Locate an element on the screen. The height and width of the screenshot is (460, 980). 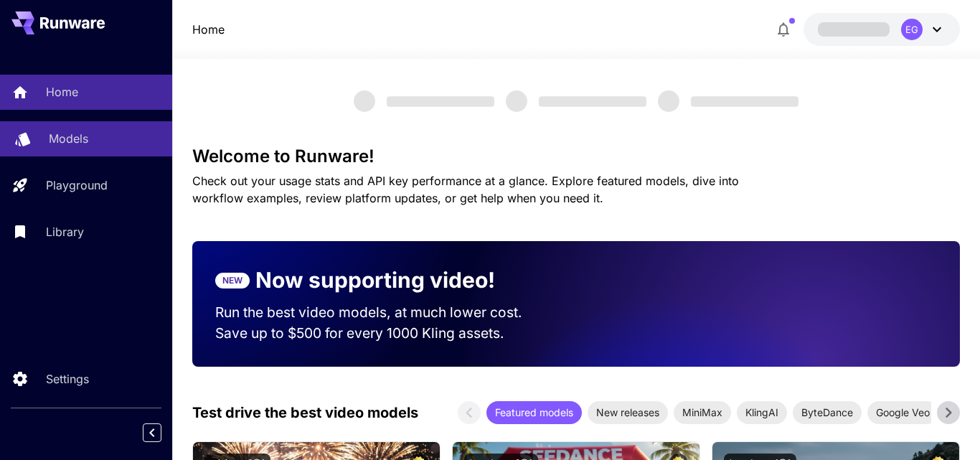
p: Run the best video models, at much lower cost. is located at coordinates (383, 312).